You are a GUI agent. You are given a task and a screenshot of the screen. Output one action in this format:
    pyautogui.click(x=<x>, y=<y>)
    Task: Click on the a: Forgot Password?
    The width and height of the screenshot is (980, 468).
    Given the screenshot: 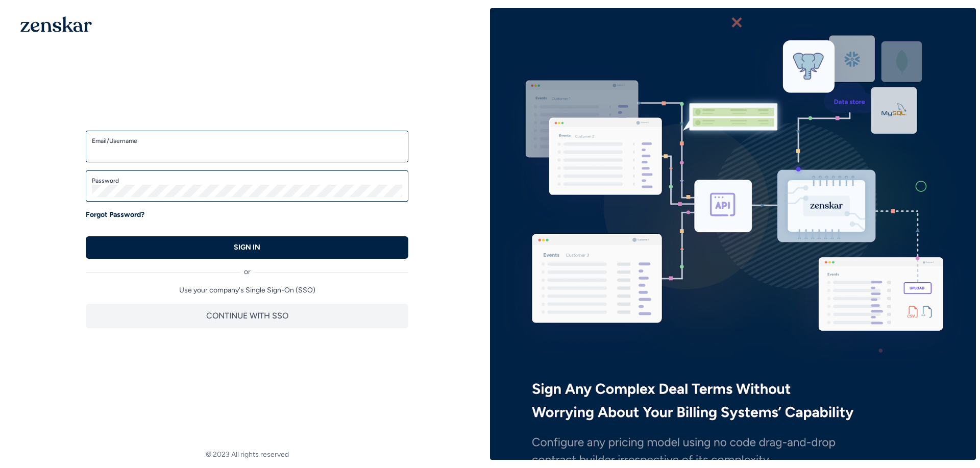 What is the action you would take?
    pyautogui.click(x=115, y=215)
    